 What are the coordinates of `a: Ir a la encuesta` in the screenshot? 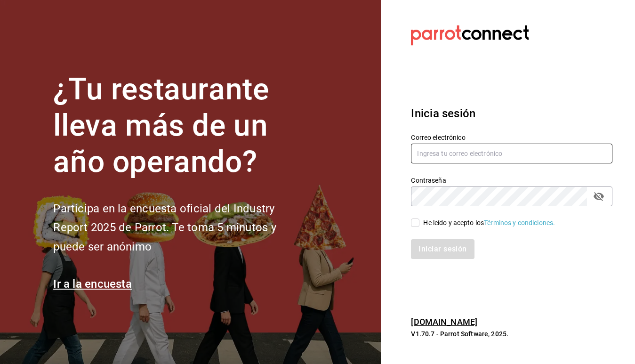 It's located at (92, 284).